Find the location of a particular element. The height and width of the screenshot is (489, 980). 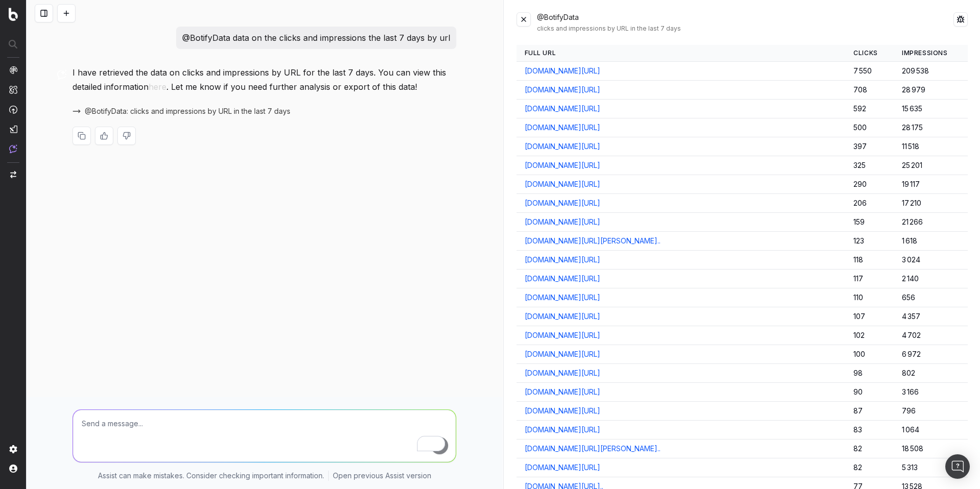

td: 21 266 is located at coordinates (930, 222).